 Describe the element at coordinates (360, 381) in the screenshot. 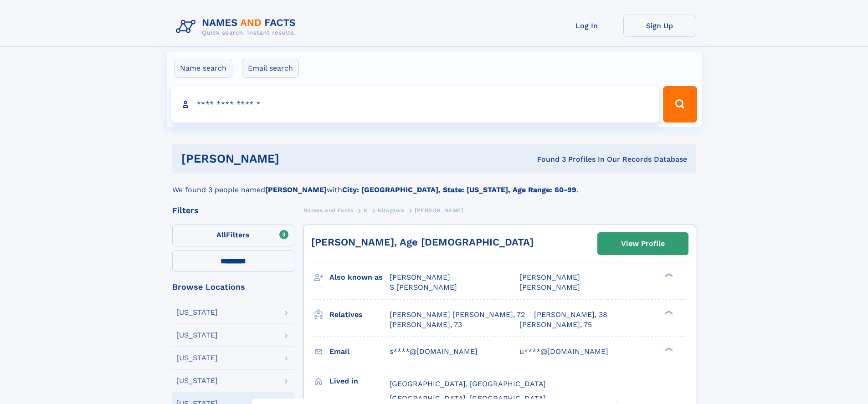

I see `h3: Lived in` at that location.